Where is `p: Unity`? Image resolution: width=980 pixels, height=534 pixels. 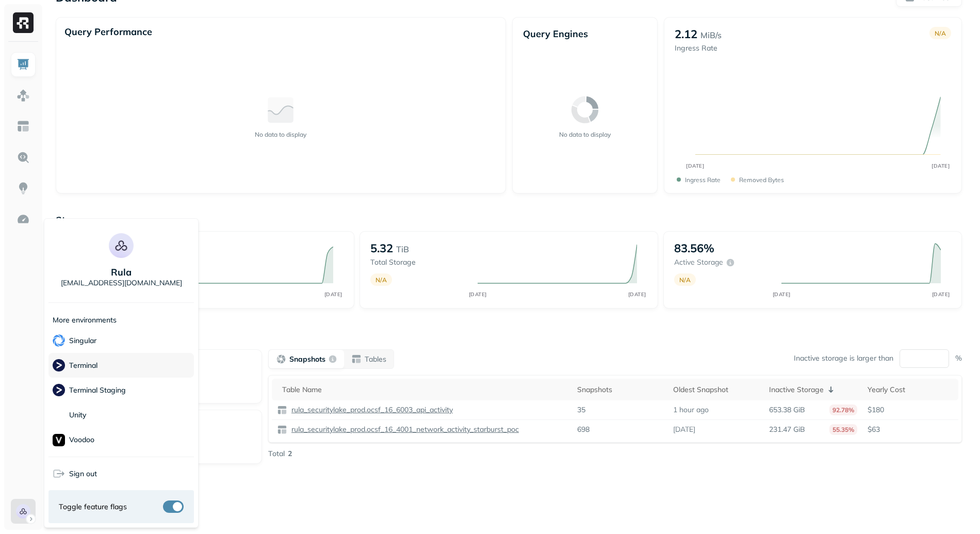
p: Unity is located at coordinates (77, 415).